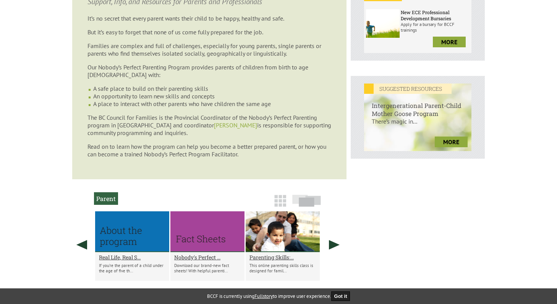  What do you see at coordinates (209, 125) in the screenshot?
I see `p: The BC Council for Families is the Provincial Coordinator of the Nobody’s Perfect Parenting progr...` at bounding box center [209, 125].